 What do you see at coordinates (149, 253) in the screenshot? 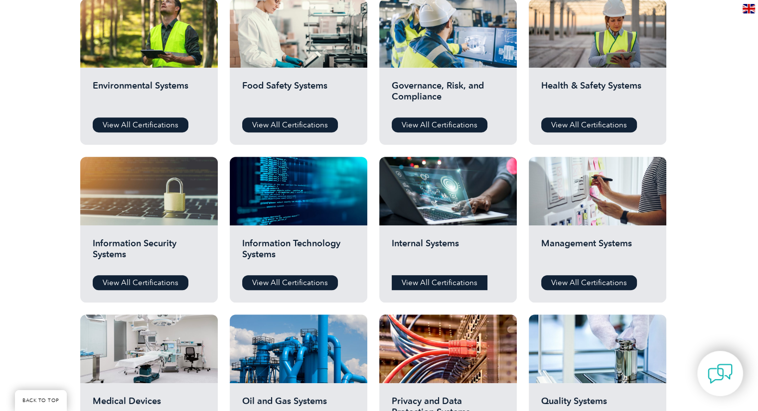
I see `h2: Information Security Systems` at bounding box center [149, 253].